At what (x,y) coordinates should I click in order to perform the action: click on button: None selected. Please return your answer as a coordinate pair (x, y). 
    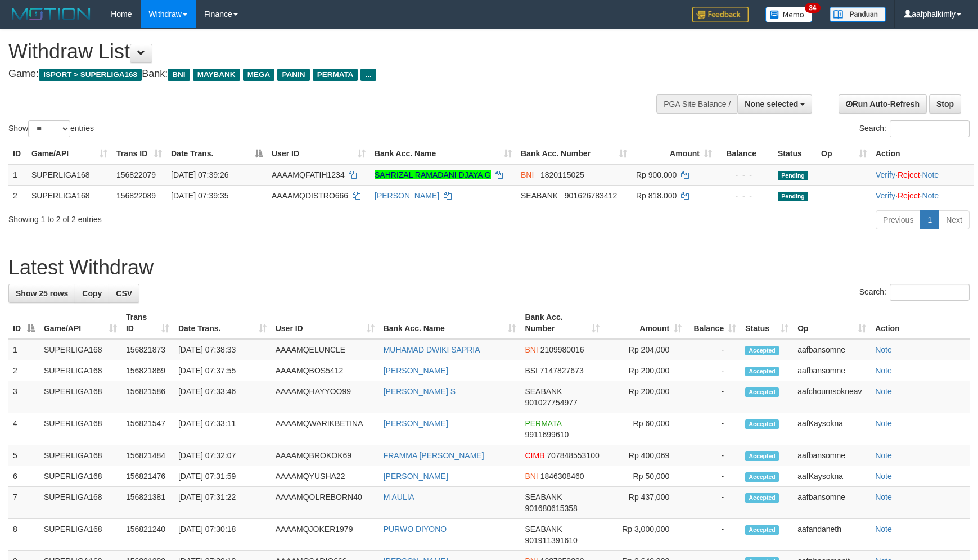
    Looking at the image, I should click on (774, 104).